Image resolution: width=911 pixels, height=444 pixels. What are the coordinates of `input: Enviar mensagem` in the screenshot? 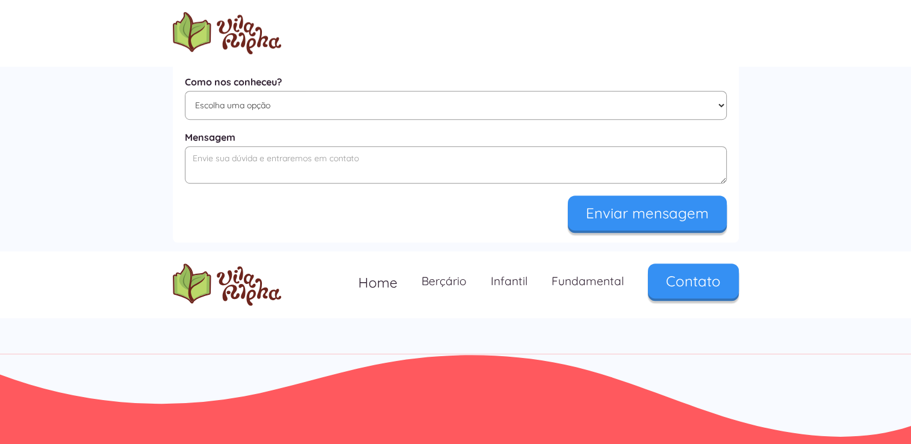 It's located at (647, 213).